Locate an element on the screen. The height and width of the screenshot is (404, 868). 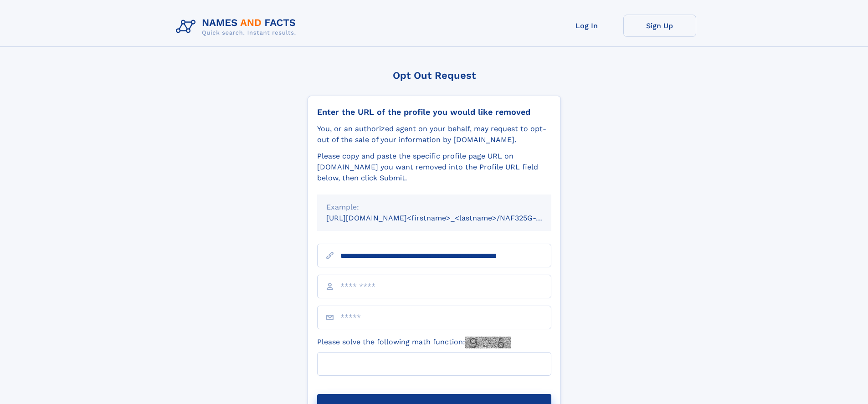
a: Sign Up is located at coordinates (660, 26).